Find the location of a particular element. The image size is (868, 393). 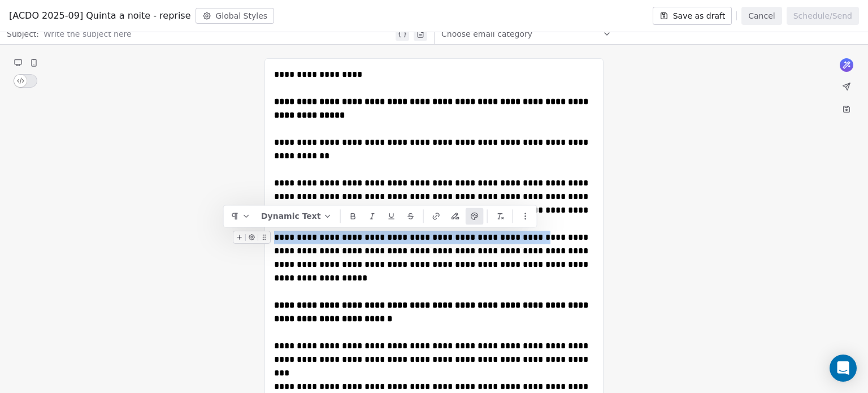

button: Dynamic Text is located at coordinates (297, 216).